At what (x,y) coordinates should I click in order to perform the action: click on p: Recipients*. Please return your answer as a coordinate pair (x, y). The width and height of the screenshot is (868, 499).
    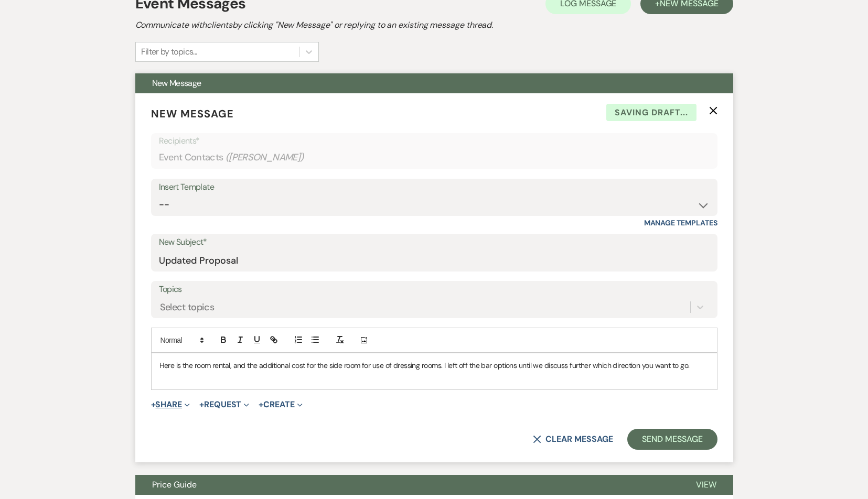
    Looking at the image, I should click on (434, 141).